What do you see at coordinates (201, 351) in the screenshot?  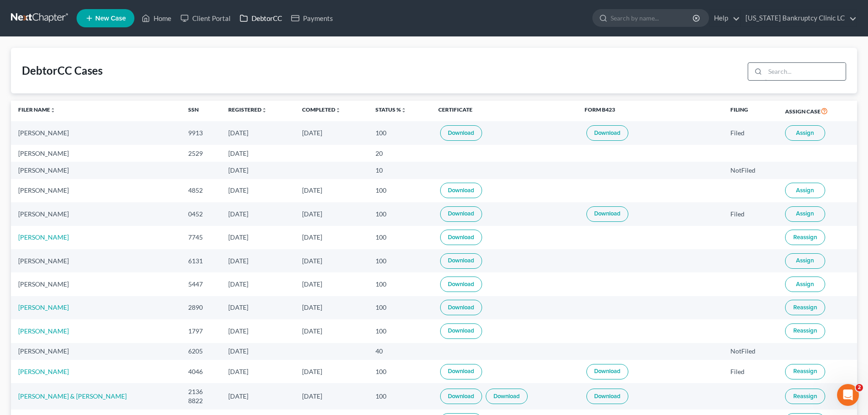 I see `div: 6205` at bounding box center [201, 351].